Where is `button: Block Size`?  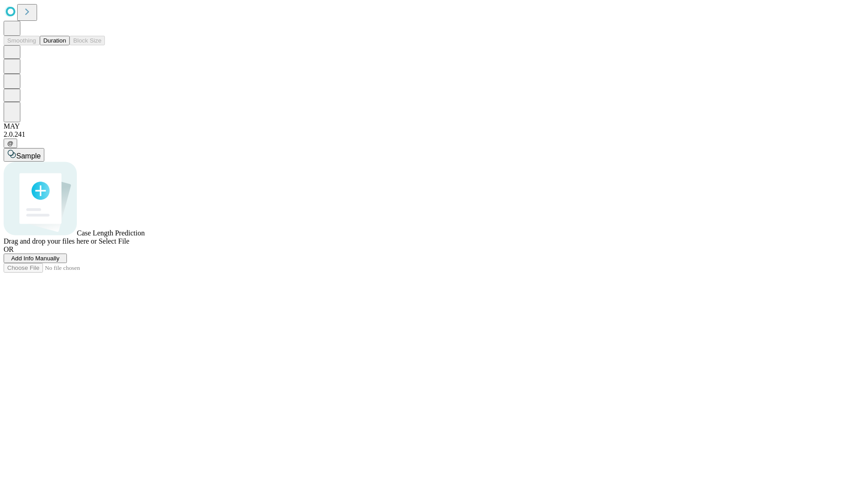
button: Block Size is located at coordinates (87, 40).